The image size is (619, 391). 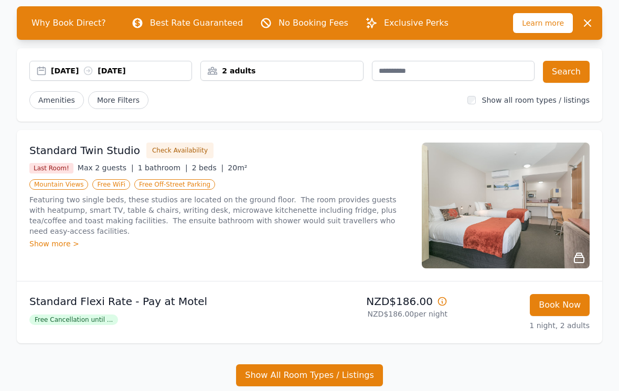 What do you see at coordinates (237, 168) in the screenshot?
I see `span: 20m²` at bounding box center [237, 168].